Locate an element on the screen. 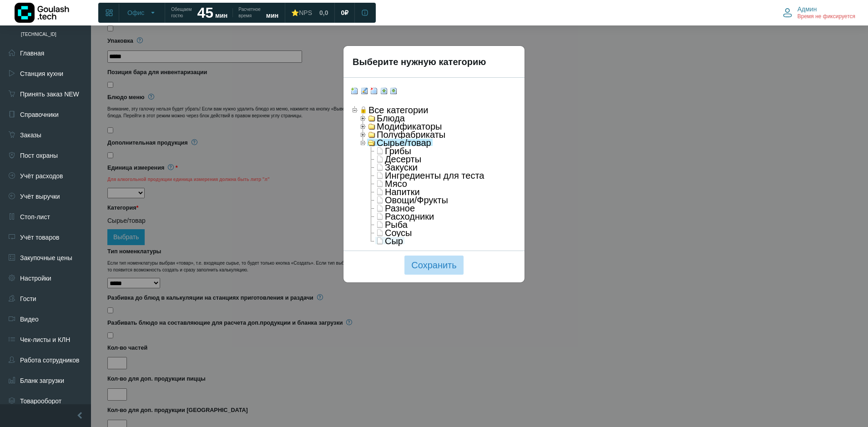 The image size is (868, 427). a: Разное is located at coordinates (395, 207).